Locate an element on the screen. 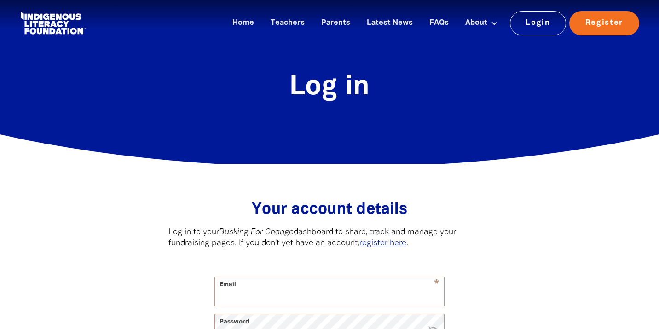  p: Log in to your dashboard to share, track and manage your fundraising pages. If you don't yet have... is located at coordinates (330, 238).